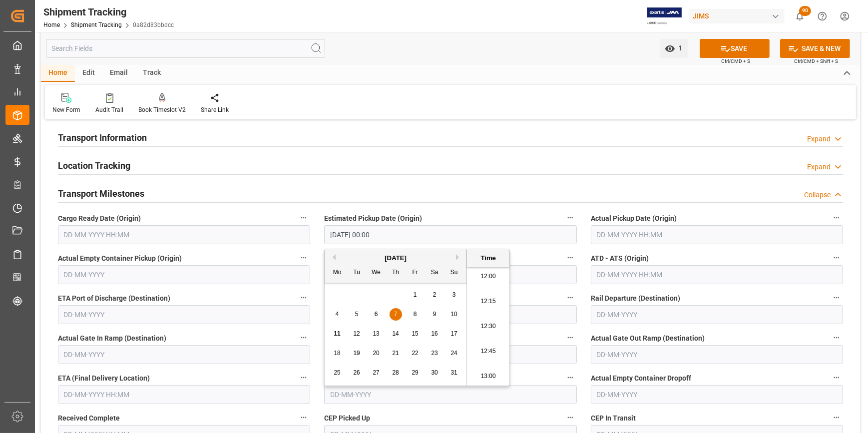  I want to click on div: Choose Sunday, August 3rd, 2025, so click(454, 295).